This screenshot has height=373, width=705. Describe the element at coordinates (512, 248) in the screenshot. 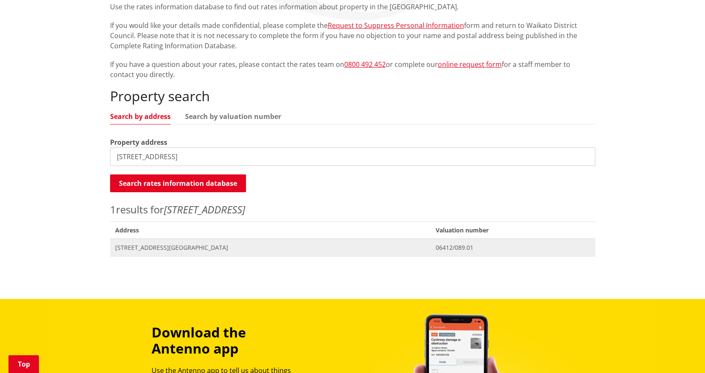

I see `span: 06412/089.01` at that location.